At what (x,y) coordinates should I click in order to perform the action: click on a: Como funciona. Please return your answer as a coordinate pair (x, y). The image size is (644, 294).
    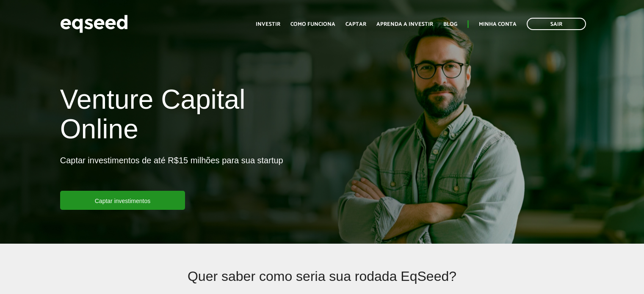
    Looking at the image, I should click on (313, 24).